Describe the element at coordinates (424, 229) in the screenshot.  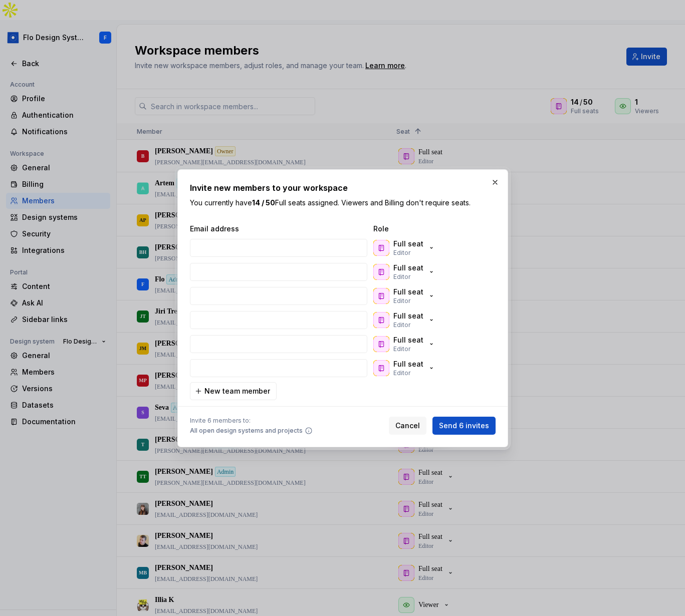
I see `span: Role` at that location.